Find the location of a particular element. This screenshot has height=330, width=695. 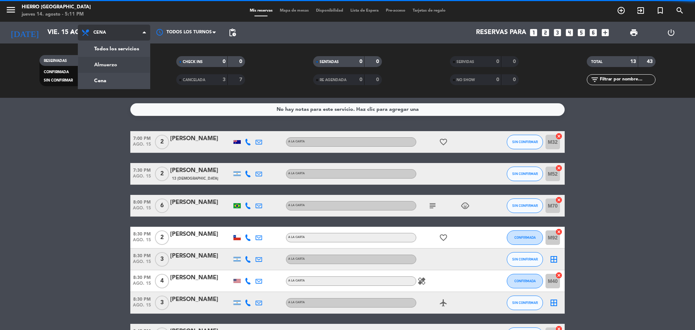

i: arrow_drop_down is located at coordinates (72, 33).